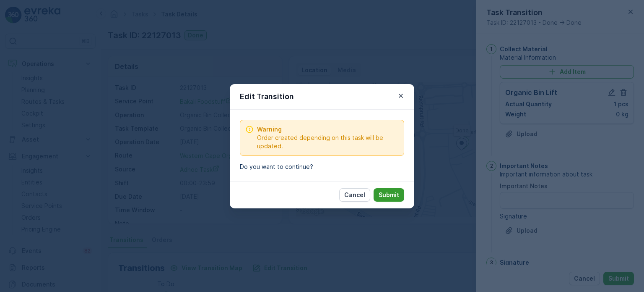 The height and width of the screenshot is (292, 644). Describe the element at coordinates (355, 195) in the screenshot. I see `p: Cancel` at that location.